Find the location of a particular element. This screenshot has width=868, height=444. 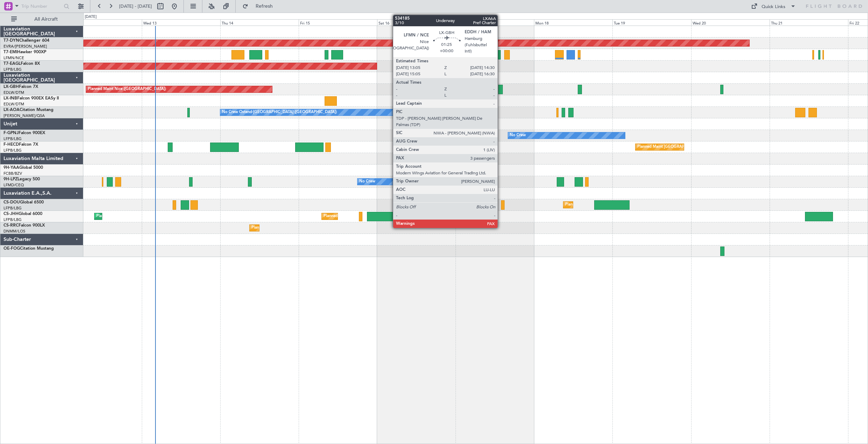

a: DNMM/LOS is located at coordinates (14, 231).